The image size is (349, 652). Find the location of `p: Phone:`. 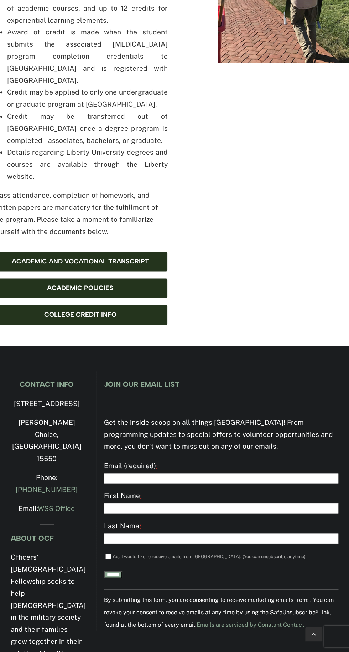

p: Phone: is located at coordinates (47, 484).